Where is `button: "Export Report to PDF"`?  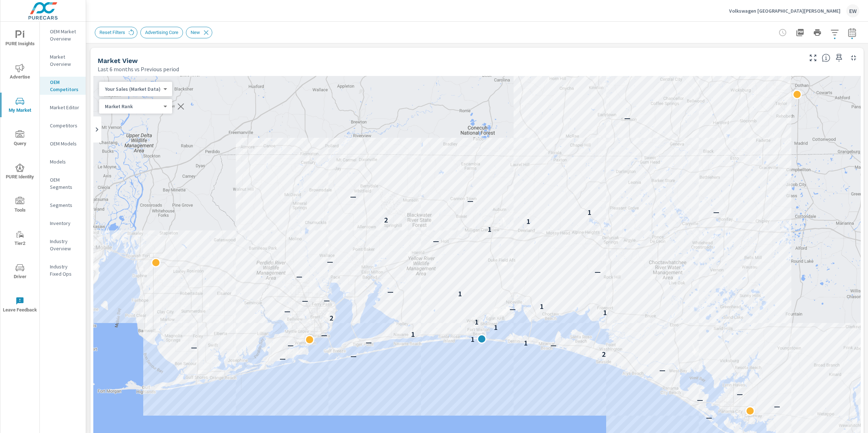 button: "Export Report to PDF" is located at coordinates (799, 32).